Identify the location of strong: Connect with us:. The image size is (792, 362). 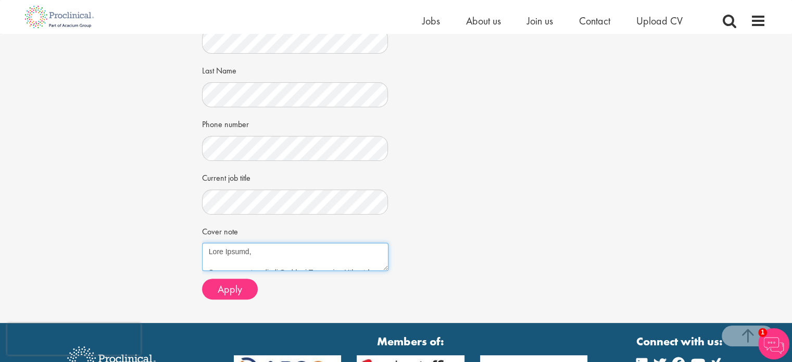
(681, 341).